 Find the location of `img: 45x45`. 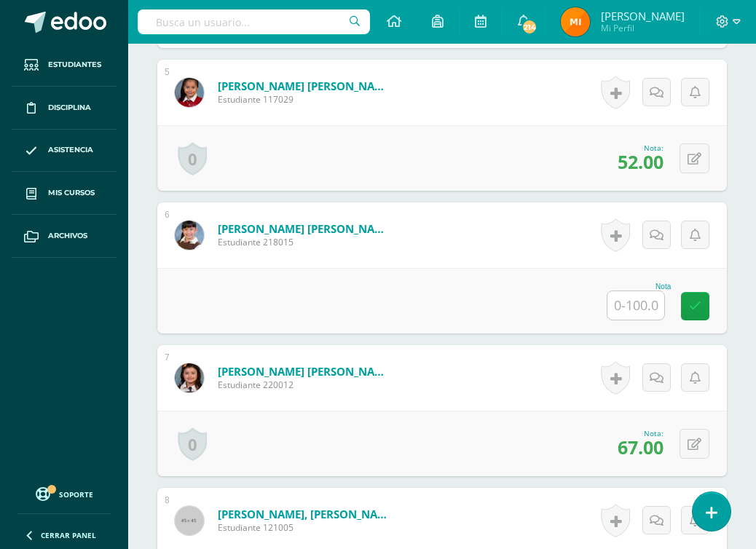

img: 45x45 is located at coordinates (189, 521).